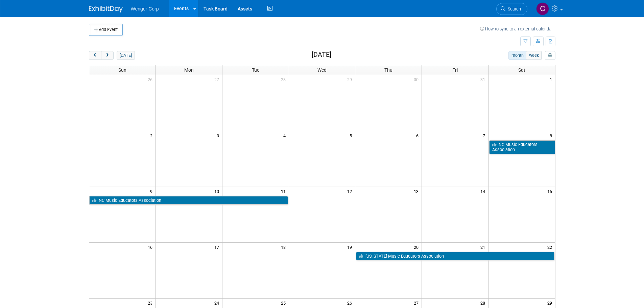 This screenshot has width=644, height=308. Describe the element at coordinates (351, 247) in the screenshot. I see `span: 19` at that location.